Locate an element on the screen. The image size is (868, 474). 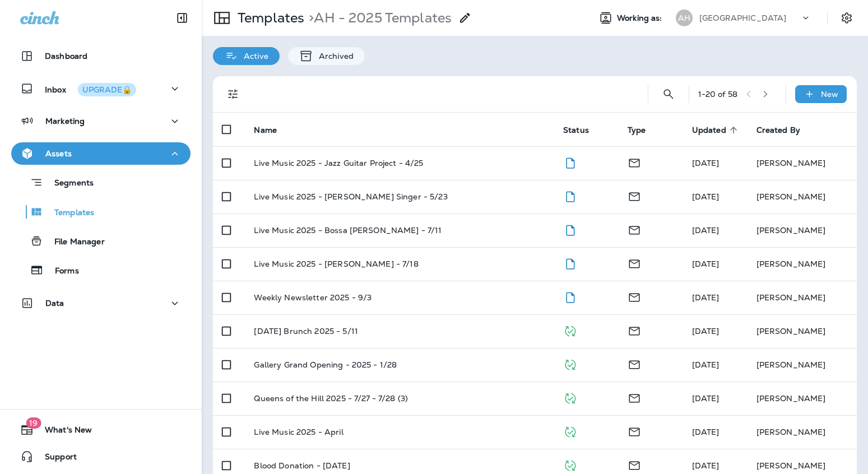
p: File Manager is located at coordinates (74, 242).